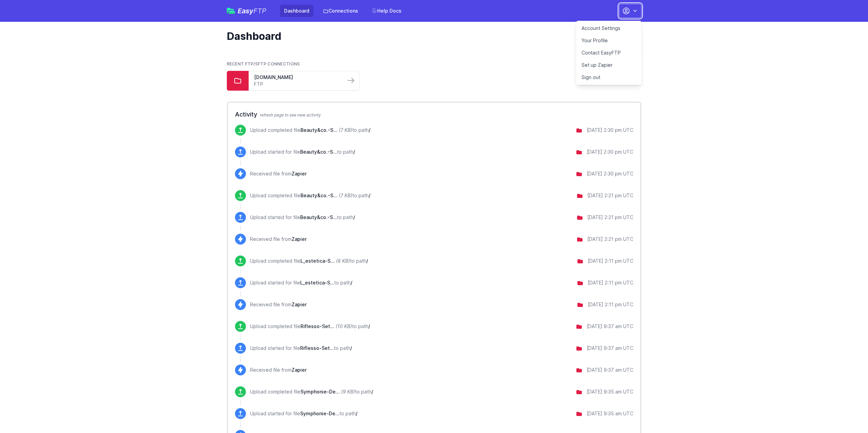  Describe the element at coordinates (260, 11) in the screenshot. I see `span: FTP` at that location.